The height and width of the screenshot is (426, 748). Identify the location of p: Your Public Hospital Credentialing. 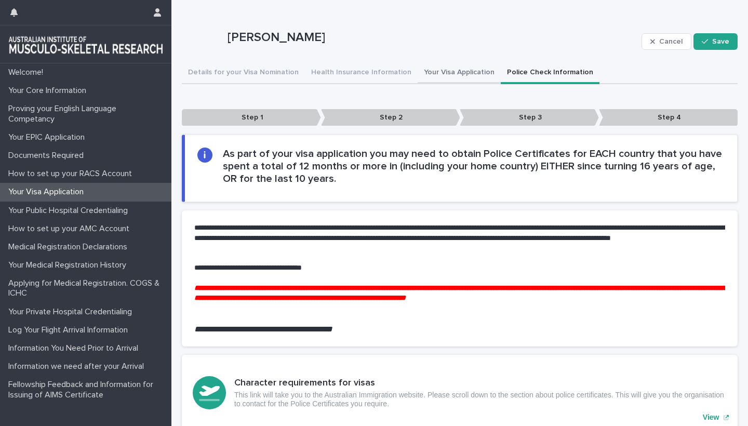
(70, 210).